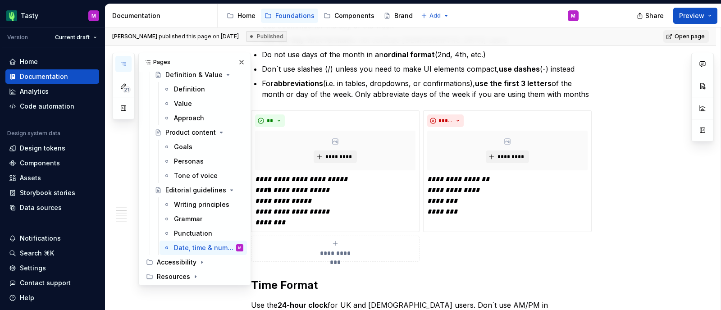 The width and height of the screenshot is (721, 310). Describe the element at coordinates (203, 161) in the screenshot. I see `a: Personas` at that location.